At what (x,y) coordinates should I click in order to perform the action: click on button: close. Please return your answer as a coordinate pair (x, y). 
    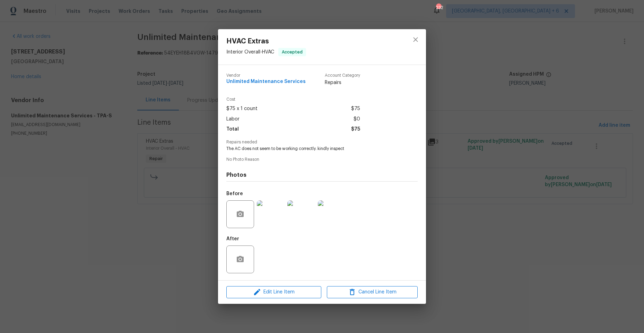
    Looking at the image, I should click on (416, 39).